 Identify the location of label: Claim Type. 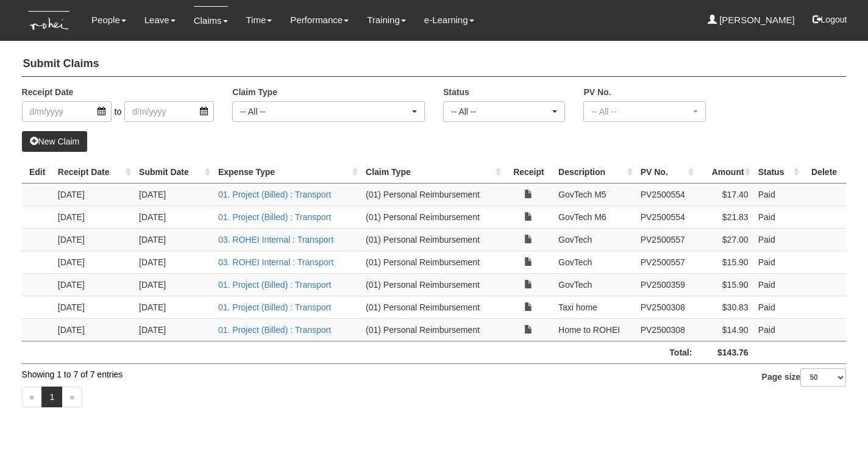
(255, 92).